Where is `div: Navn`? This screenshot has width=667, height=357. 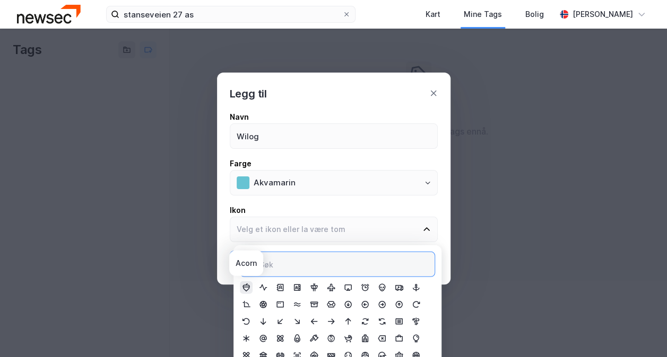 div: Navn is located at coordinates (334, 117).